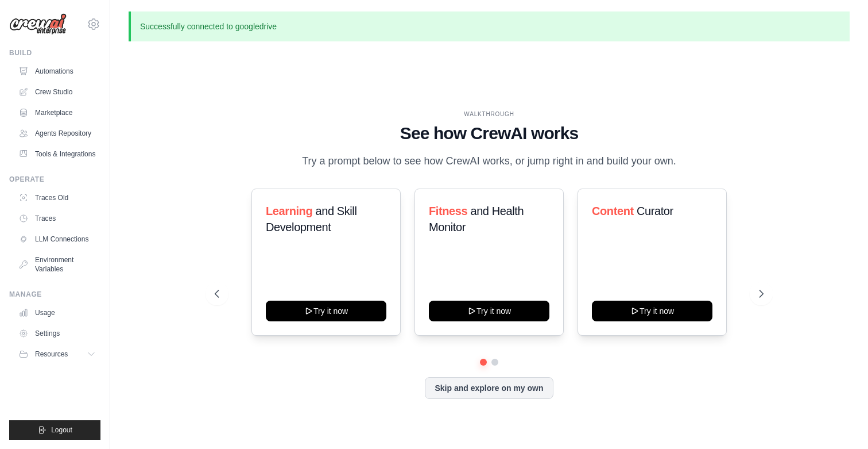  I want to click on div: WALKTHROUGH, so click(489, 114).